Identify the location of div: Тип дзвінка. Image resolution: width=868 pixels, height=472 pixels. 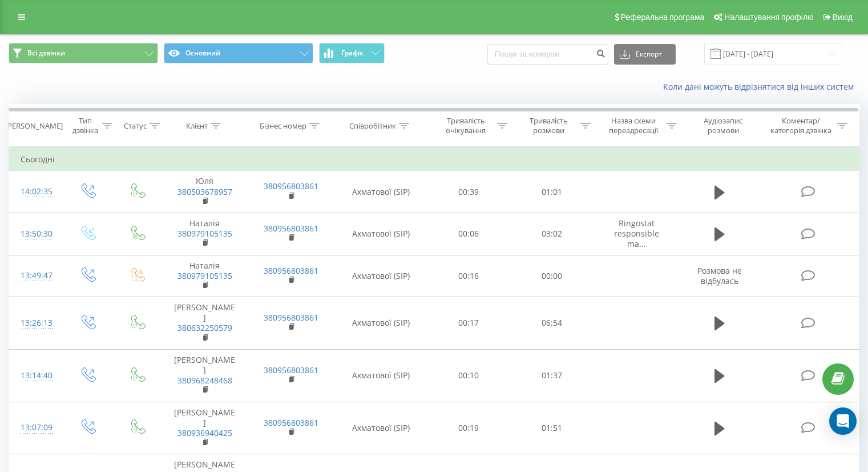
(85, 126).